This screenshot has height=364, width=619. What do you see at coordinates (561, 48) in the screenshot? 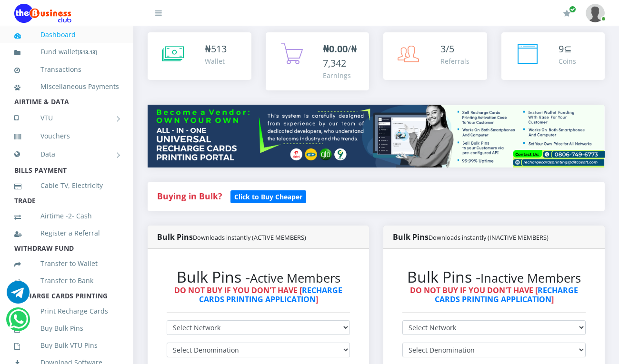
I see `span: 9` at bounding box center [561, 48].